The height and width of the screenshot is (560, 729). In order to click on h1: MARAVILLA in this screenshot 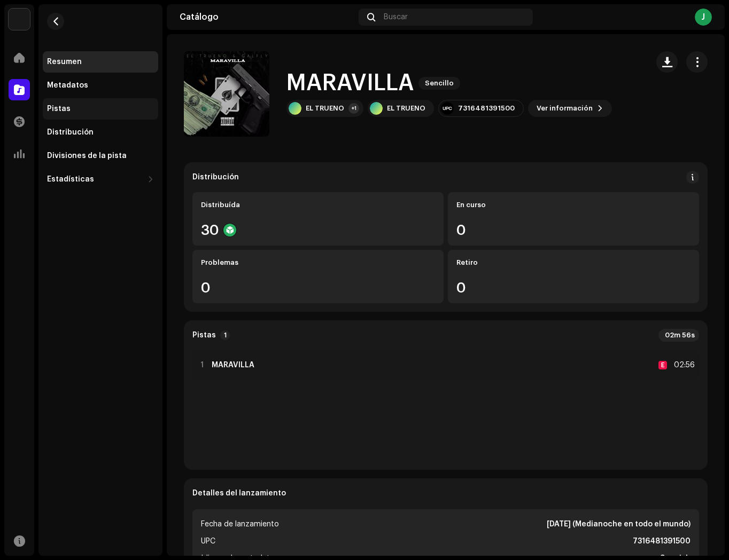, I will do `click(350, 83)`.